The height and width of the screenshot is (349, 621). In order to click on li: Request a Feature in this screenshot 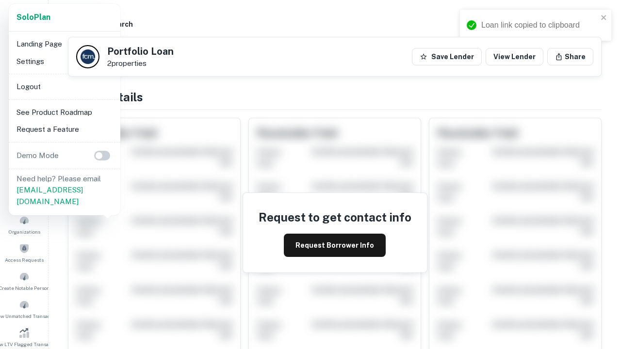, I will do `click(65, 130)`.